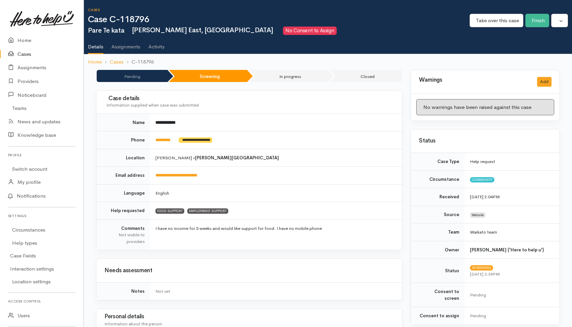 This screenshot has height=327, width=572. I want to click on td: Notes, so click(123, 291).